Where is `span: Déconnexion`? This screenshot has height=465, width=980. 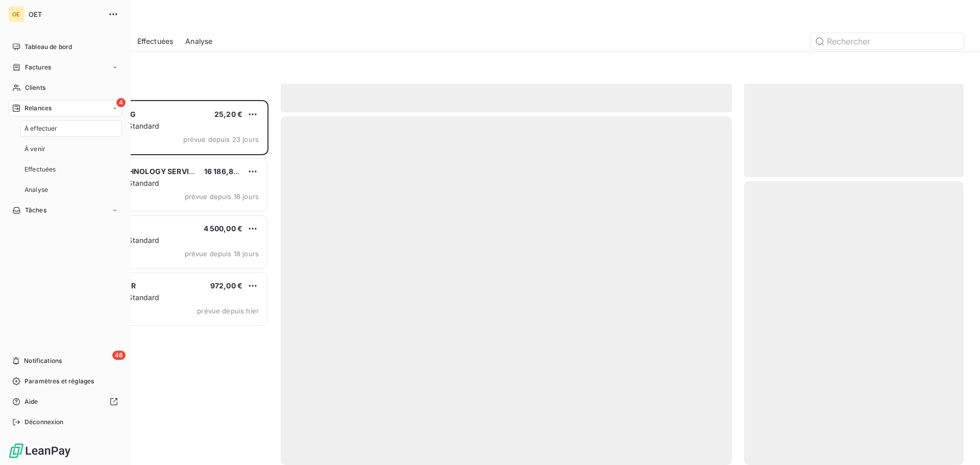 span: Déconnexion is located at coordinates (44, 422).